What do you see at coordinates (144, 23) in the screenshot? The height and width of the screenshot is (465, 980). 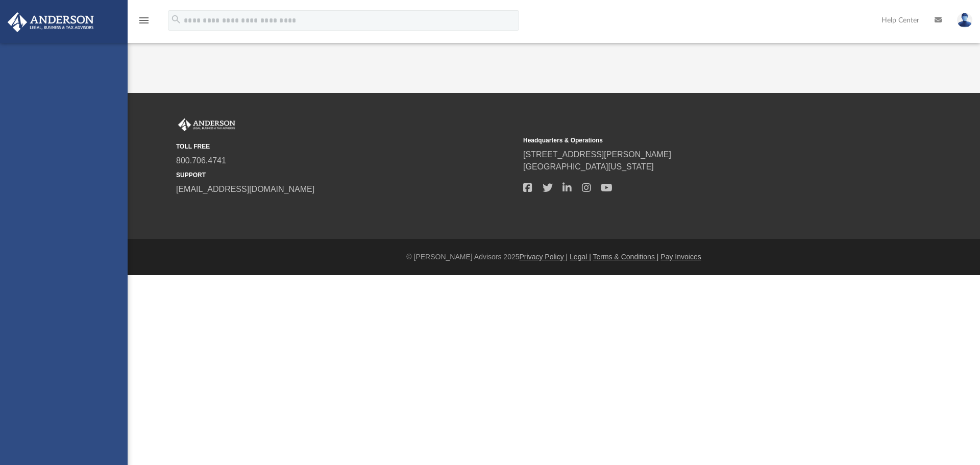 I see `a: menu` at bounding box center [144, 23].